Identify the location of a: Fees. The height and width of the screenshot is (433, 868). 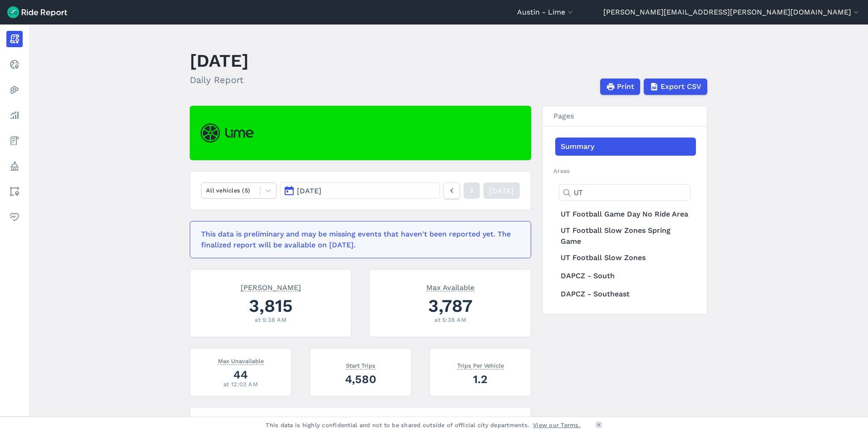
(14, 141).